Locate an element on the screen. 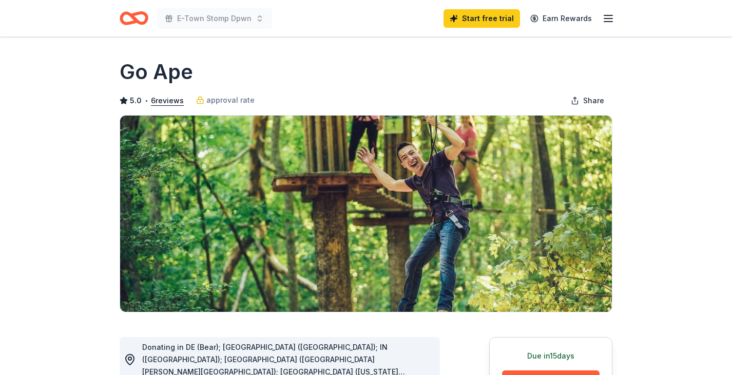 This screenshot has height=375, width=732. a: Home is located at coordinates (134, 18).